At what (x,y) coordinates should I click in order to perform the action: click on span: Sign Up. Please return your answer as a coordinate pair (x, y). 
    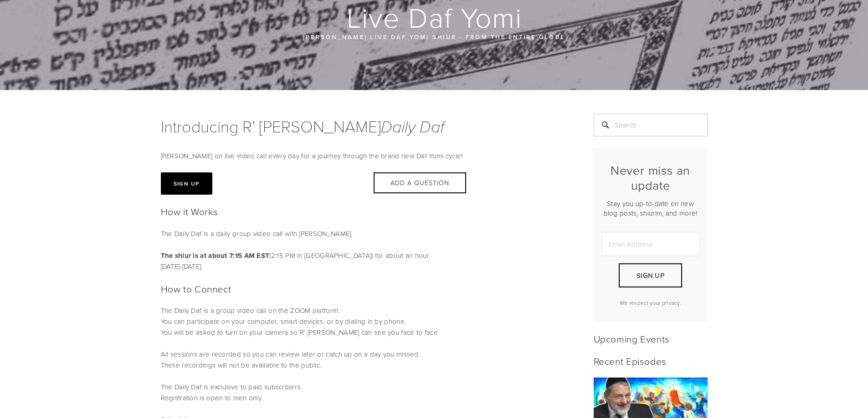
    Looking at the image, I should click on (650, 275).